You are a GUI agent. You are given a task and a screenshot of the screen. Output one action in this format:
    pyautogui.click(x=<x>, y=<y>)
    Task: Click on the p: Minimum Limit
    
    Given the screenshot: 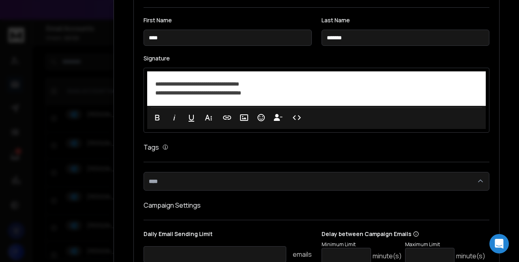 What is the action you would take?
    pyautogui.click(x=362, y=244)
    